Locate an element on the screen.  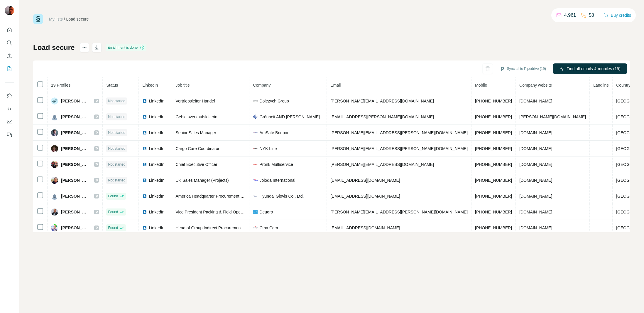
span: Cargo Care Coordinator is located at coordinates (197, 148).